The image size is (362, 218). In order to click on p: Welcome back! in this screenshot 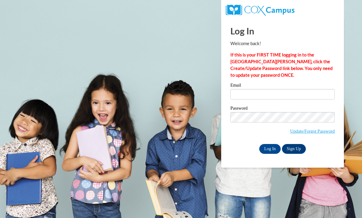, I will do `click(282, 44)`.